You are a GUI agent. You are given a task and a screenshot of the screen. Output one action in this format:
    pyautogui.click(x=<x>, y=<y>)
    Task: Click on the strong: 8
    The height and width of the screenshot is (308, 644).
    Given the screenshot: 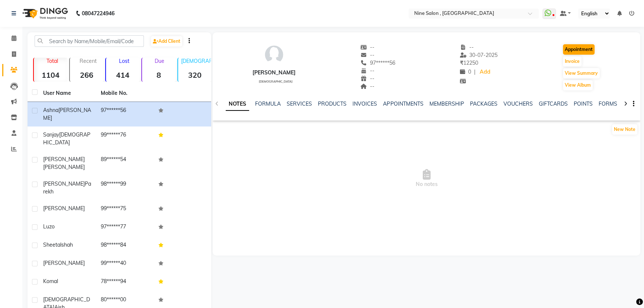 What is the action you would take?
    pyautogui.click(x=159, y=75)
    